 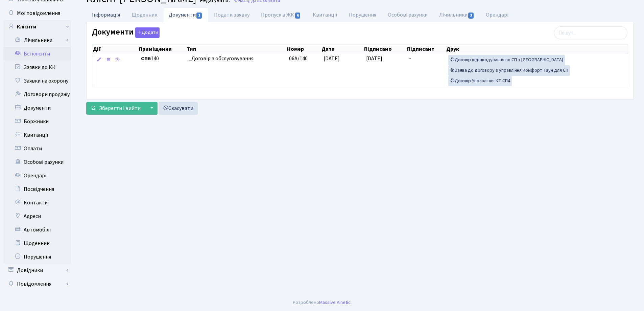 I want to click on th: Друк, so click(x=537, y=49).